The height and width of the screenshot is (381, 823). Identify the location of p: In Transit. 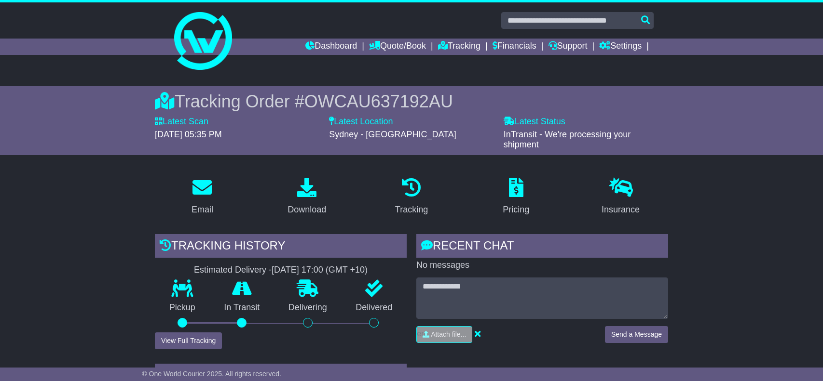
(242, 308).